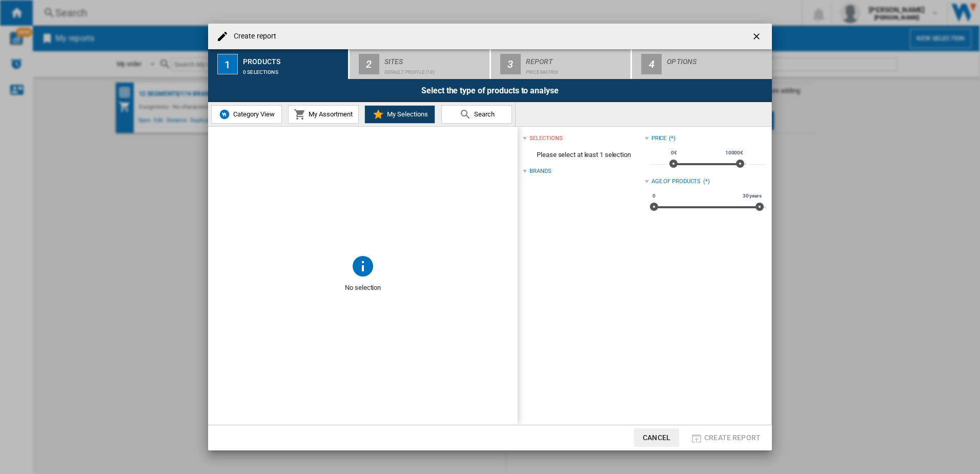  I want to click on div: 4, so click(652, 64).